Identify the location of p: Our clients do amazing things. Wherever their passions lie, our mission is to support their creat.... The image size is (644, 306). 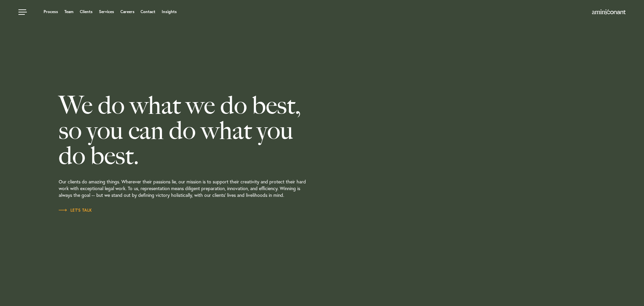
(215, 187).